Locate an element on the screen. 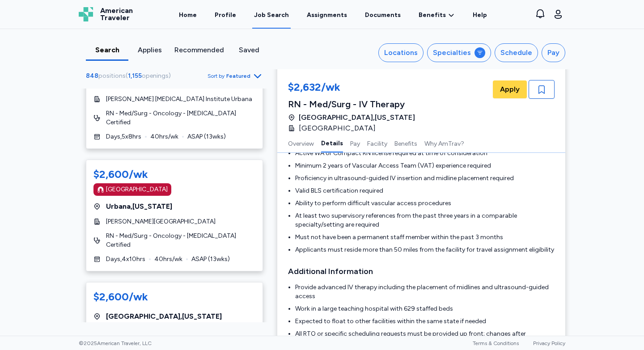 The width and height of the screenshot is (644, 350). li: Provide advanced IV therapy including the placement of midlines and ultrasound-guided access is located at coordinates (425, 292).